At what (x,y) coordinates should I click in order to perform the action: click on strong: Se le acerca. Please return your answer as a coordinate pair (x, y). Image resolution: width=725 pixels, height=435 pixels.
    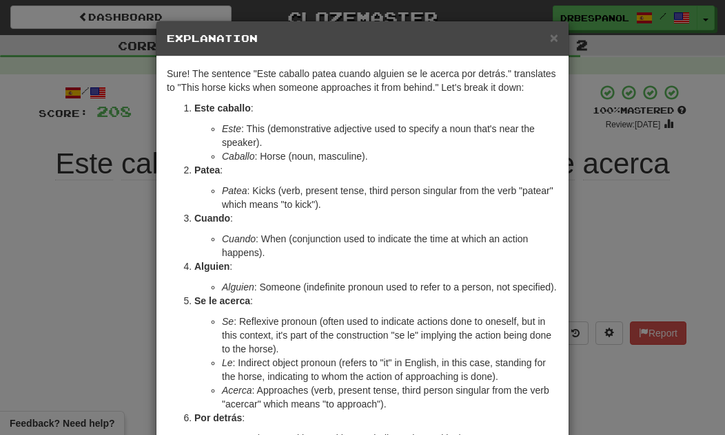
    Looking at the image, I should click on (222, 301).